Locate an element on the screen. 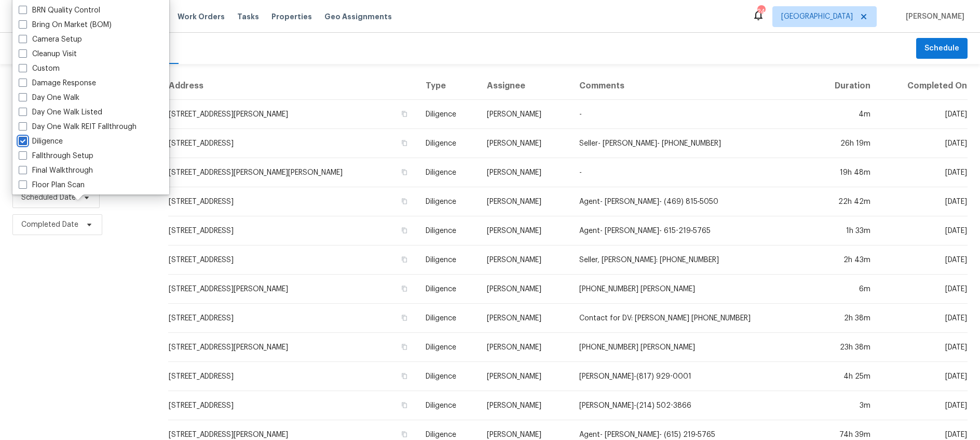 Image resolution: width=980 pixels, height=440 pixels. label: Custom is located at coordinates (39, 69).